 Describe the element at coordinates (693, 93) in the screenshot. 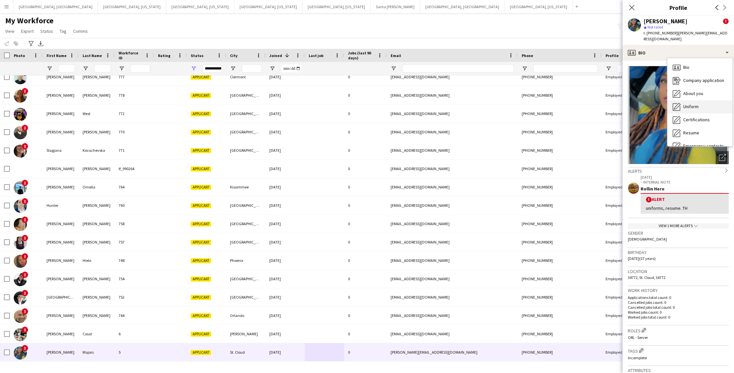

I see `span: About you` at that location.